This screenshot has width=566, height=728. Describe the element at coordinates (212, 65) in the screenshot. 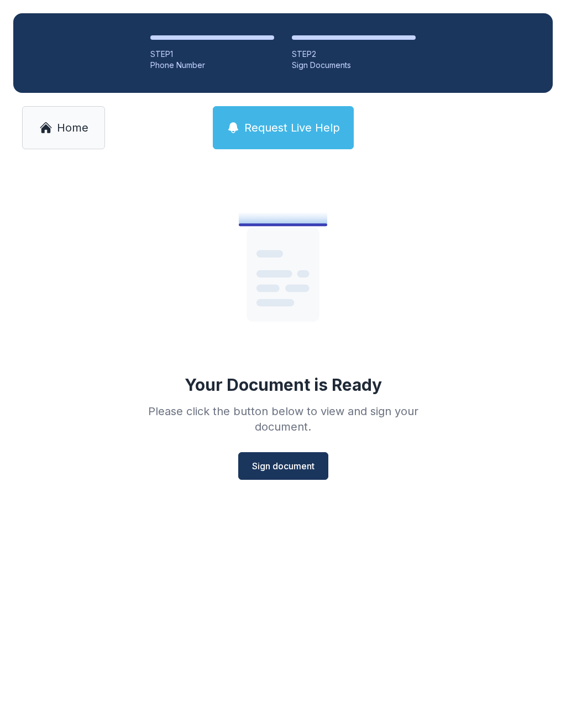

I see `div: Phone Number` at that location.